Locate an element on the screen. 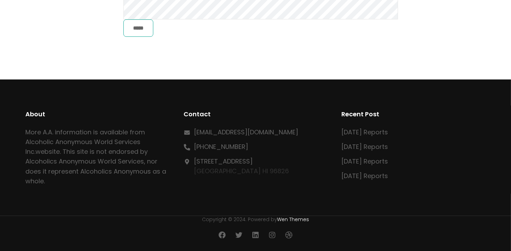 This screenshot has height=251, width=511. h2: Recent Post is located at coordinates (413, 114).